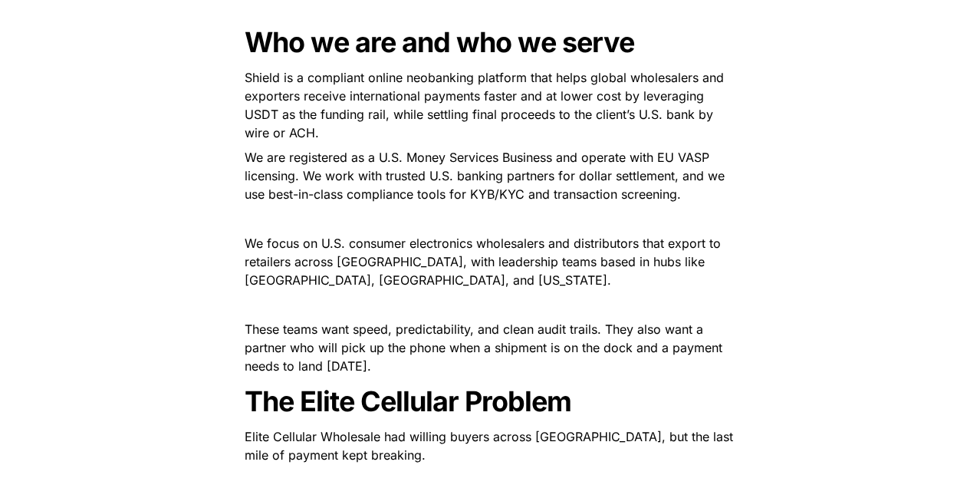  What do you see at coordinates (439, 42) in the screenshot?
I see `strong: Who we are and who we serve` at bounding box center [439, 42].